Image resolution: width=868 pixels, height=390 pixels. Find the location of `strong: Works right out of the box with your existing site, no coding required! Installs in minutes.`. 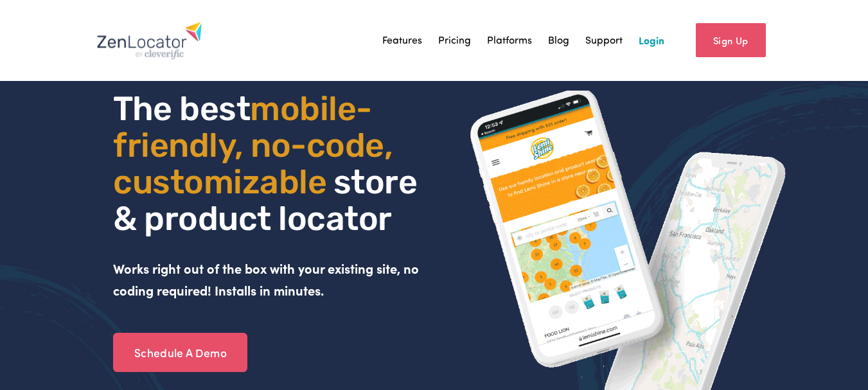

strong: Works right out of the box with your existing site, no coding required! Installs in minutes. is located at coordinates (267, 279).